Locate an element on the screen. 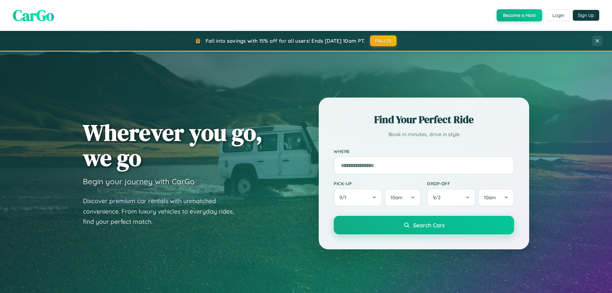 The height and width of the screenshot is (293, 612). label: Pick-up is located at coordinates (377, 183).